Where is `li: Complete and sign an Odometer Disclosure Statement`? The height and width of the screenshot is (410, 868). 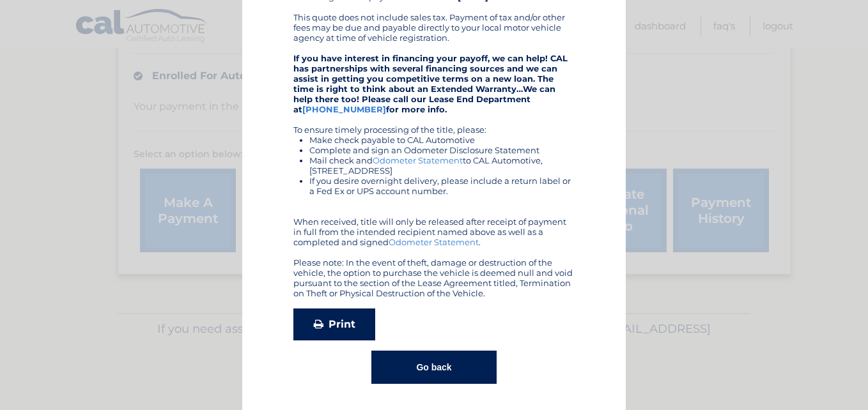 li: Complete and sign an Odometer Disclosure Statement is located at coordinates (442, 150).